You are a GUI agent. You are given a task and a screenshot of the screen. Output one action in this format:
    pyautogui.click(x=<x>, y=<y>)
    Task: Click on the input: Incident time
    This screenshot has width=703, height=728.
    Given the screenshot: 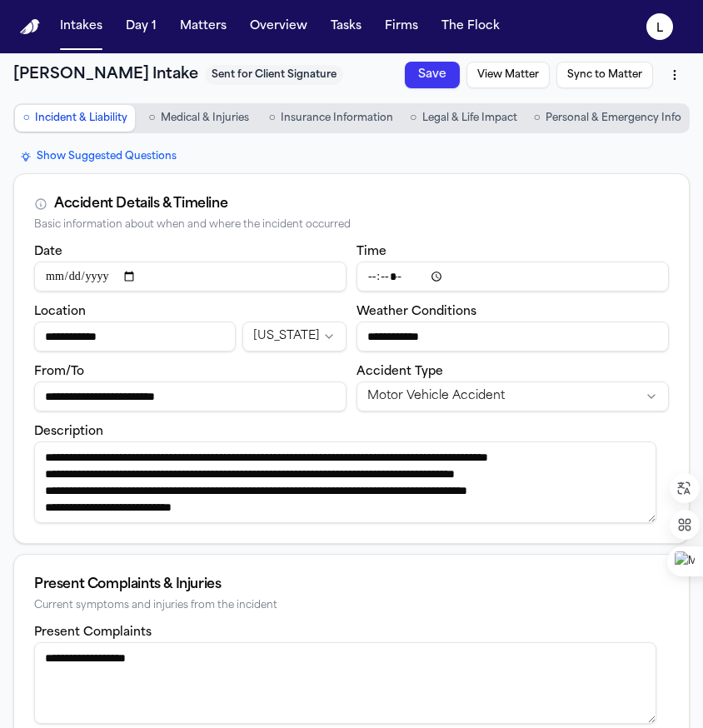 What is the action you would take?
    pyautogui.click(x=513, y=276)
    